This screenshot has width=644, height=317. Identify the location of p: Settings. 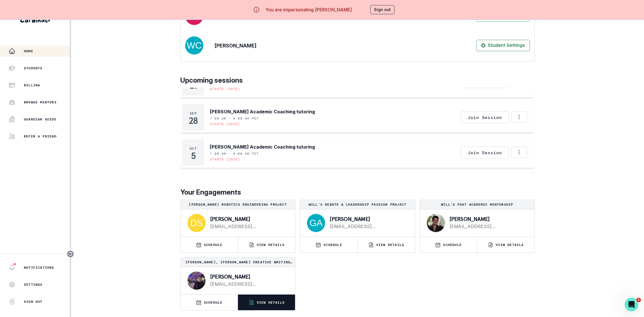
(33, 285).